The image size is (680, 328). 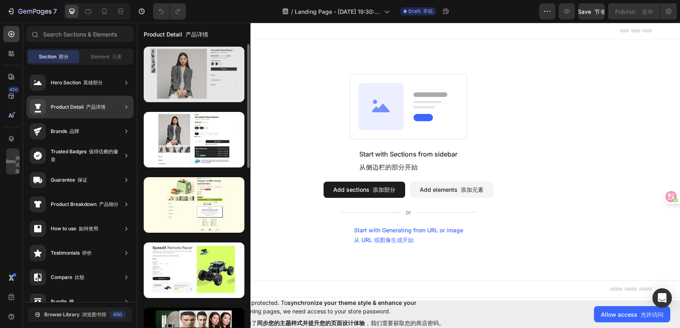 I want to click on div: Guarantee, so click(x=69, y=180).